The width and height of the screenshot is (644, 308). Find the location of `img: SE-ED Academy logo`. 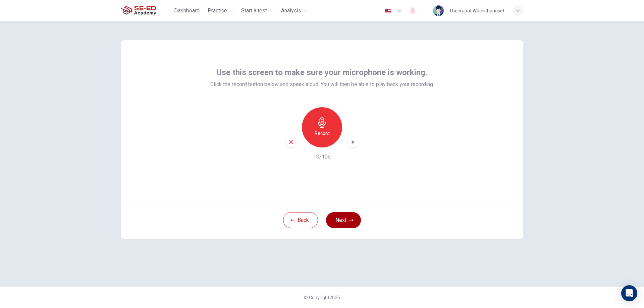

img: SE-ED Academy logo is located at coordinates (138, 11).